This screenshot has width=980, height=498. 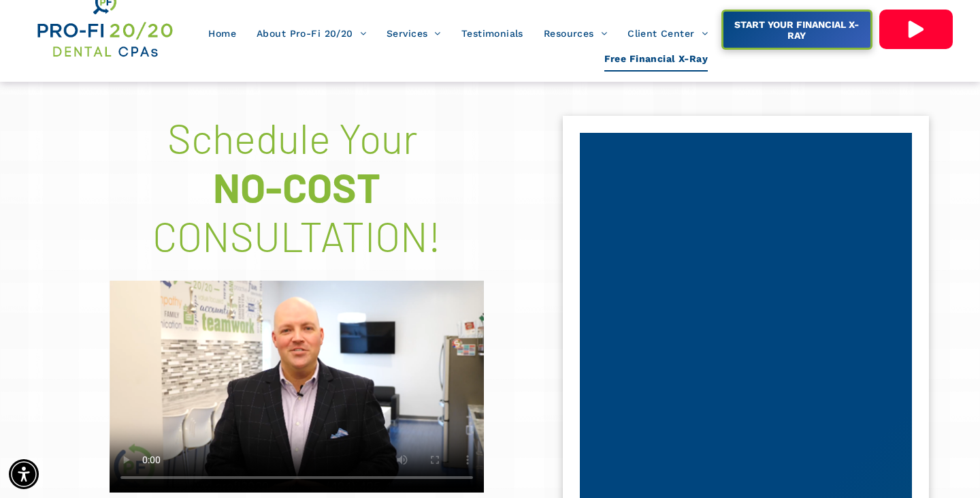 What do you see at coordinates (797, 29) in the screenshot?
I see `a: START YOUR FINANCIAL X-RAY` at bounding box center [797, 29].